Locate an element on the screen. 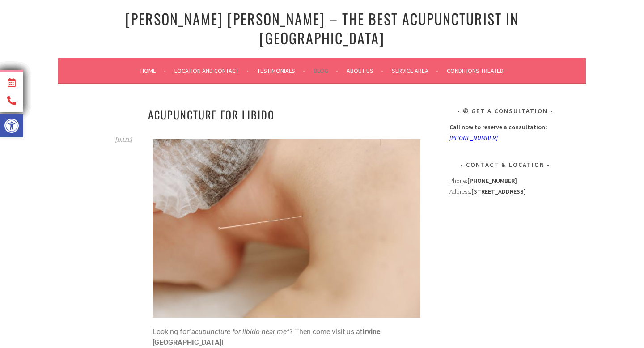  h3: ✆ Get A Consultation is located at coordinates (505, 111).